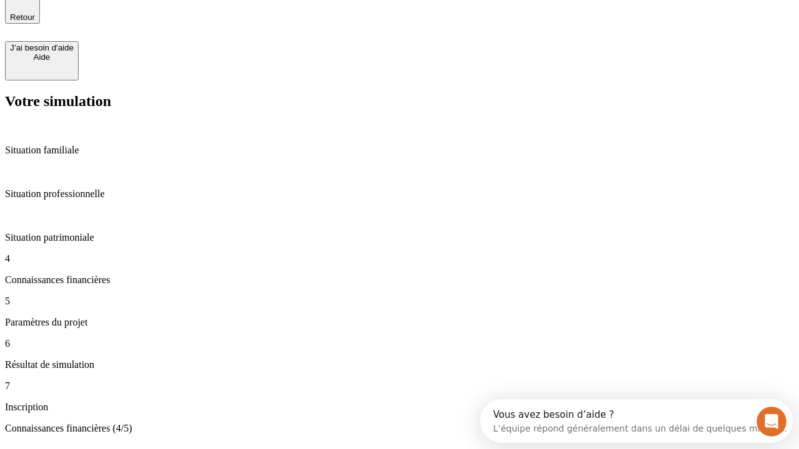 This screenshot has height=449, width=799. What do you see at coordinates (399, 408) in the screenshot?
I see `p: Inscription` at bounding box center [399, 408].